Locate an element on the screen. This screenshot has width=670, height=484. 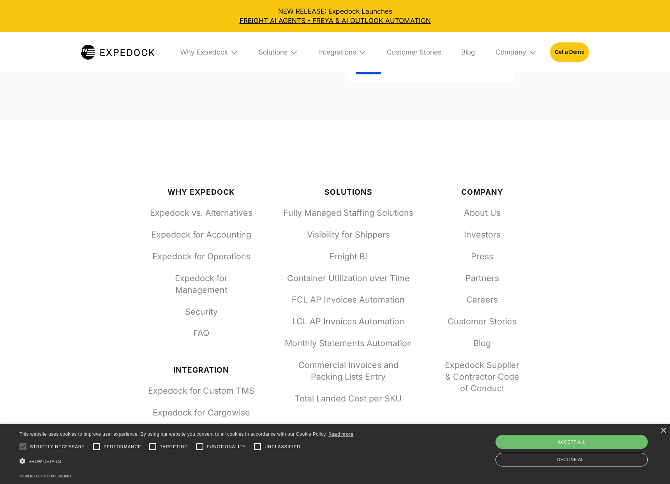
a: Read more is located at coordinates (341, 434).